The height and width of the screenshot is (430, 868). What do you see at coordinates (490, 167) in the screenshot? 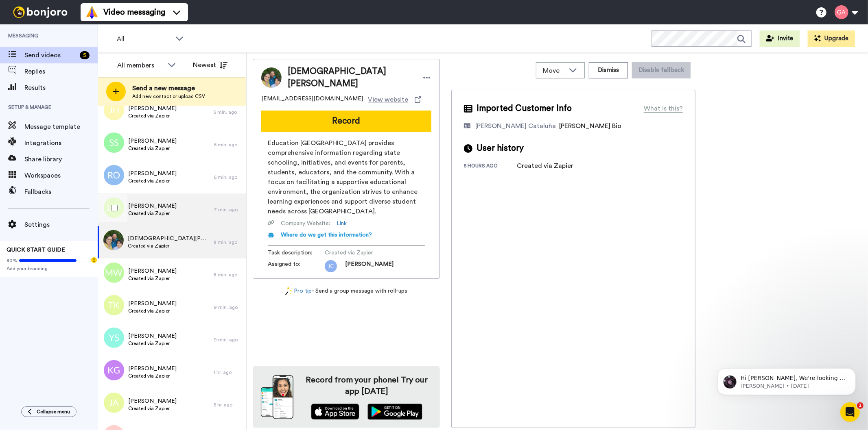
I see `div: 5 hours ago` at bounding box center [490, 167].